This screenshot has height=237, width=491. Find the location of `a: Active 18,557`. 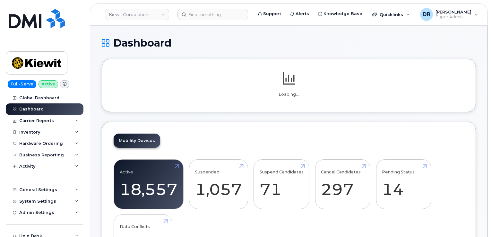

a: Active 18,557 is located at coordinates (149, 184).